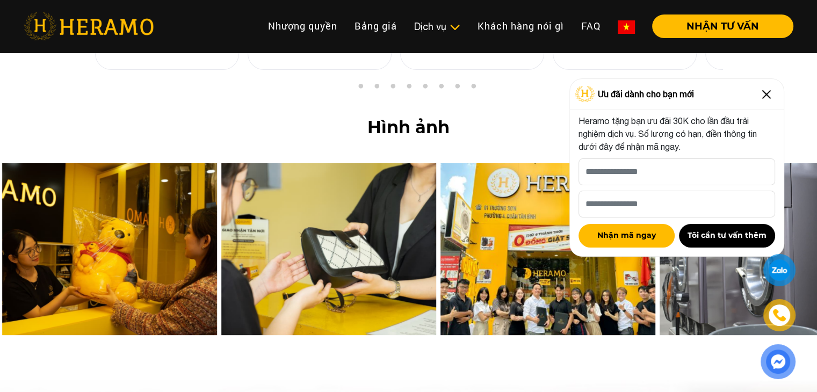 This screenshot has width=817, height=392. I want to click on button: 6, so click(425, 89).